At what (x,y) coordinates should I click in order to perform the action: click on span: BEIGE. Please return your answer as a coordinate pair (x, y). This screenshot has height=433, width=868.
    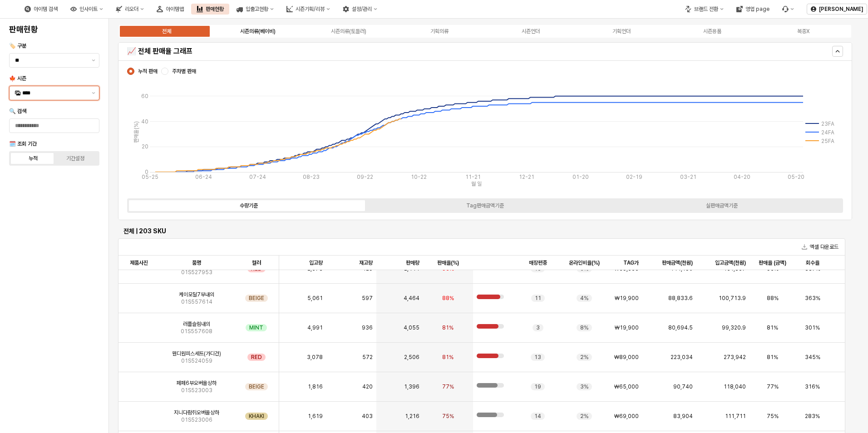
    Looking at the image, I should click on (257, 387).